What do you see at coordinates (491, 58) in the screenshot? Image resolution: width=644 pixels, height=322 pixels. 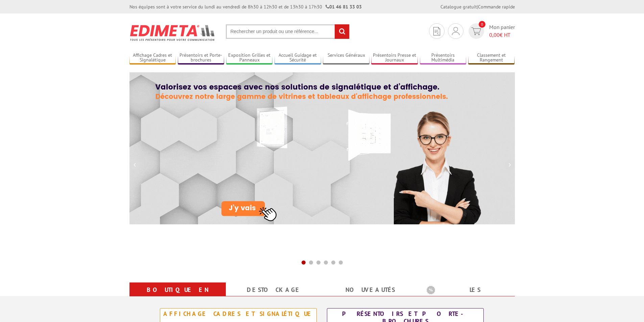 I see `a: Classement et Rangement` at bounding box center [491, 58].